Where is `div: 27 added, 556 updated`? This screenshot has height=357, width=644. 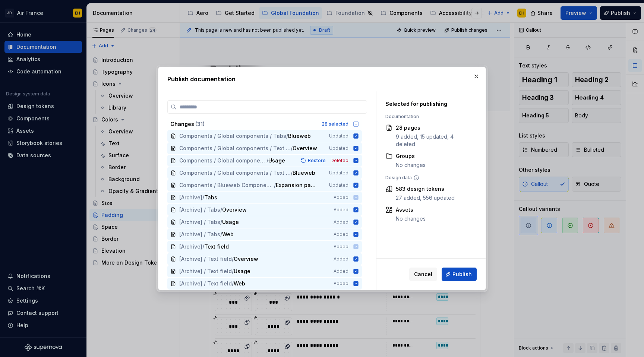
div: 27 added, 556 updated is located at coordinates (425, 198).